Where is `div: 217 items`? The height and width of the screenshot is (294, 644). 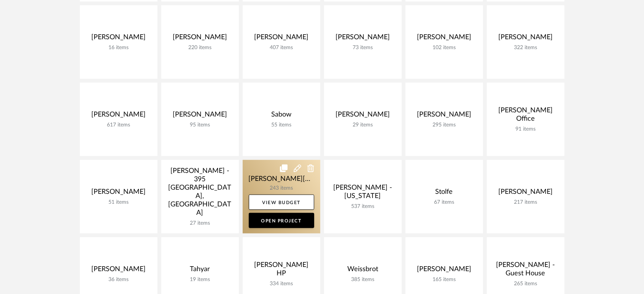
div: 217 items is located at coordinates (526, 202).